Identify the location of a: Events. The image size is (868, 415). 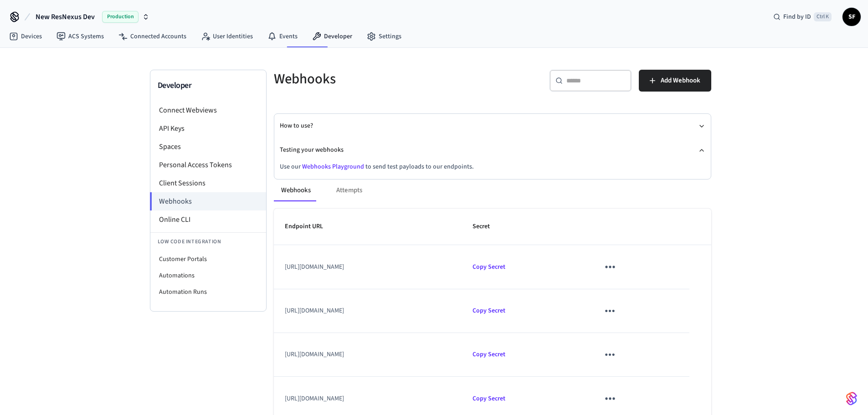
(283, 36).